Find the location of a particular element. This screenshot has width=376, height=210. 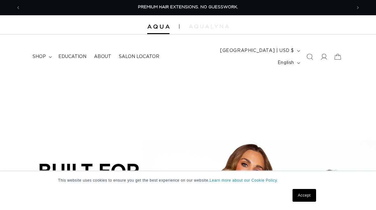

button: Next announcement is located at coordinates (358, 8).